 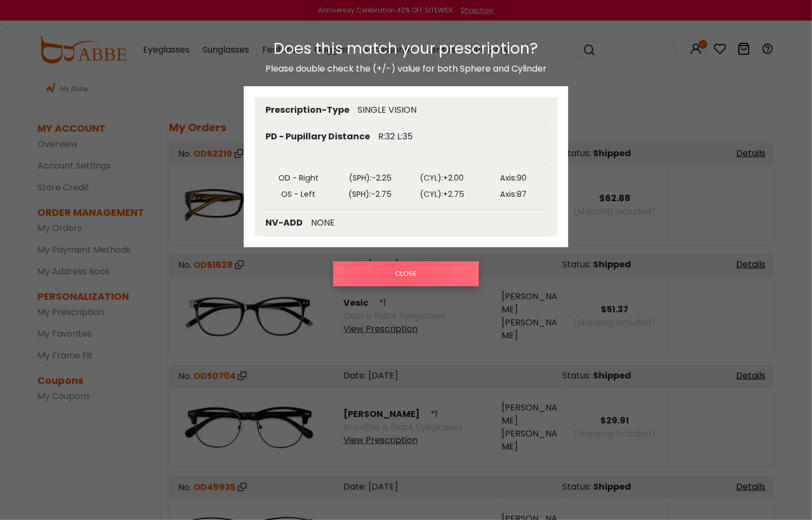 What do you see at coordinates (299, 179) in the screenshot?
I see `th: OD - Right` at bounding box center [299, 179].